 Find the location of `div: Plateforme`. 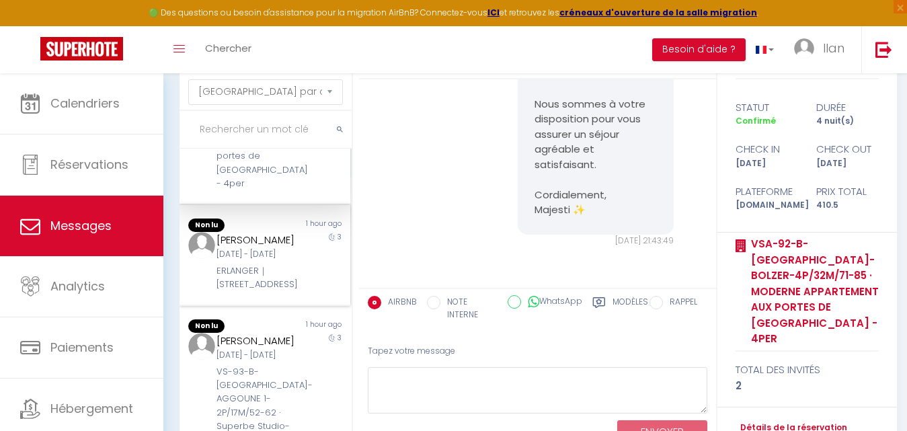

div: Plateforme is located at coordinates (767, 192).